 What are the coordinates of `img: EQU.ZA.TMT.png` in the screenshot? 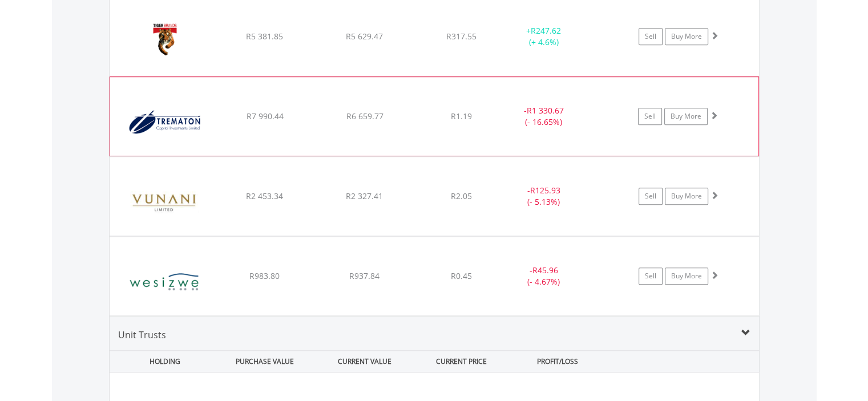 It's located at (165, 122).